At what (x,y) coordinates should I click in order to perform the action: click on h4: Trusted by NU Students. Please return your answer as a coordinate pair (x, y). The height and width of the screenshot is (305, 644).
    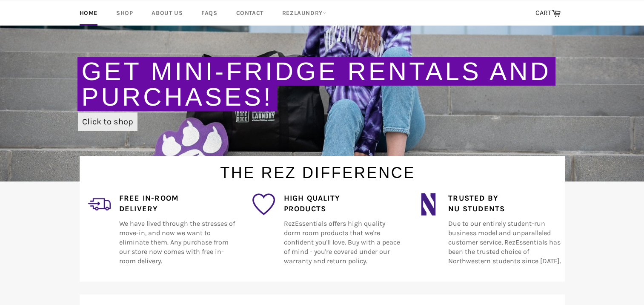
    Looking at the image, I should click on (506, 204).